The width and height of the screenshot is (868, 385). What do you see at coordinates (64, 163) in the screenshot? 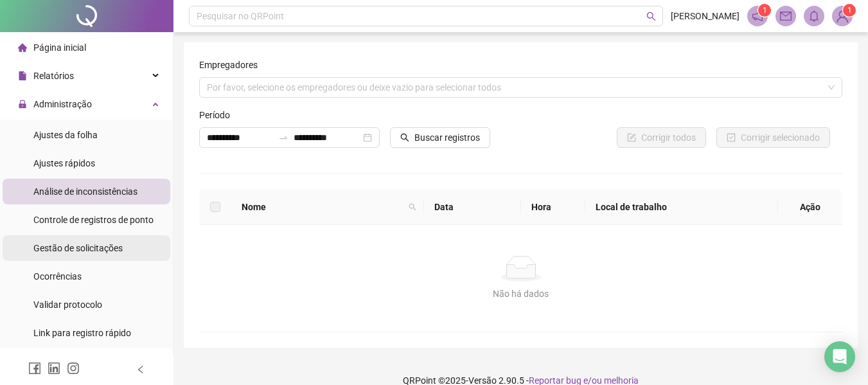
I see `span: Ajustes rápidos` at bounding box center [64, 163].